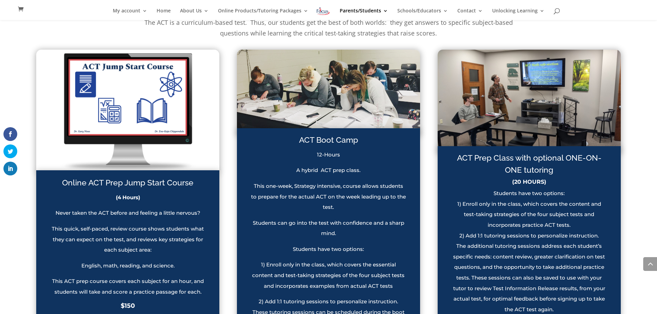 The height and width of the screenshot is (314, 657). What do you see at coordinates (529, 182) in the screenshot?
I see `strong: (20 HOURS)` at bounding box center [529, 182].